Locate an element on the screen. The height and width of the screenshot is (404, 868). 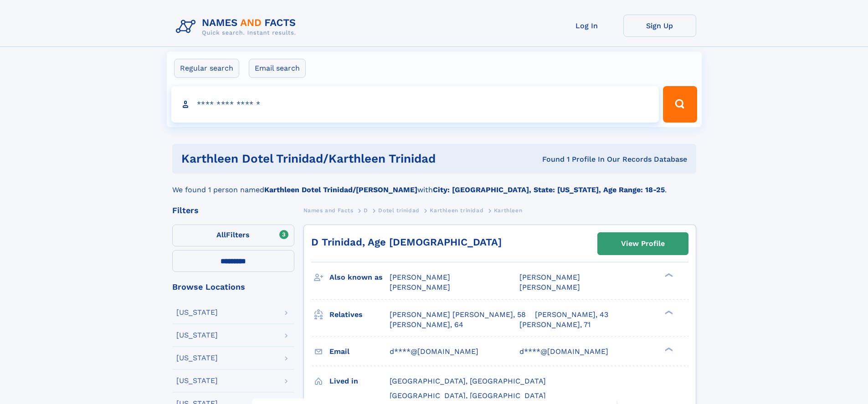
h1: karthleen dotel trinidad/karthleen trinidad is located at coordinates (335, 159).